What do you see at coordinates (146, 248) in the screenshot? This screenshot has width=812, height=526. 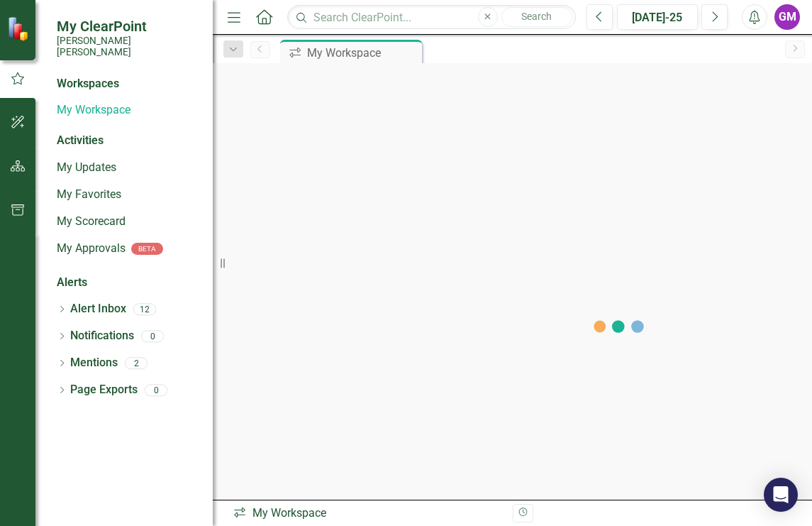 I see `div: BETA` at bounding box center [146, 248].